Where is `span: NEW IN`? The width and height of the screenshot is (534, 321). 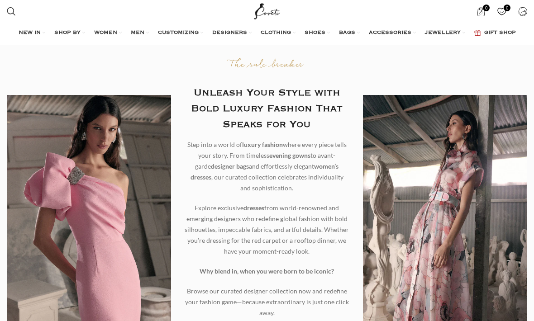 span: NEW IN is located at coordinates (29, 33).